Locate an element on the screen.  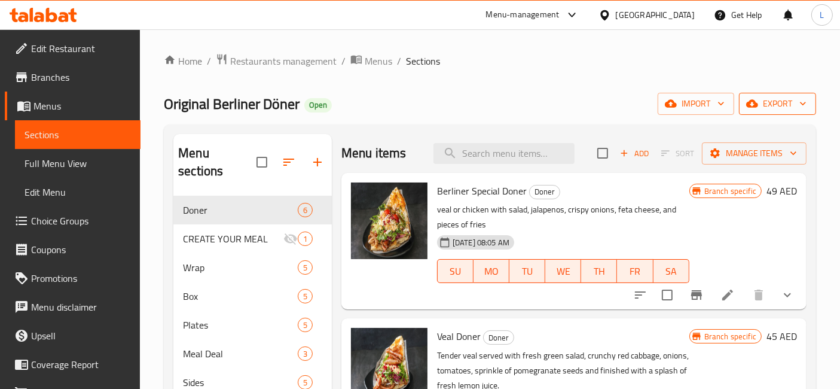
span: TU is located at coordinates (527, 271).